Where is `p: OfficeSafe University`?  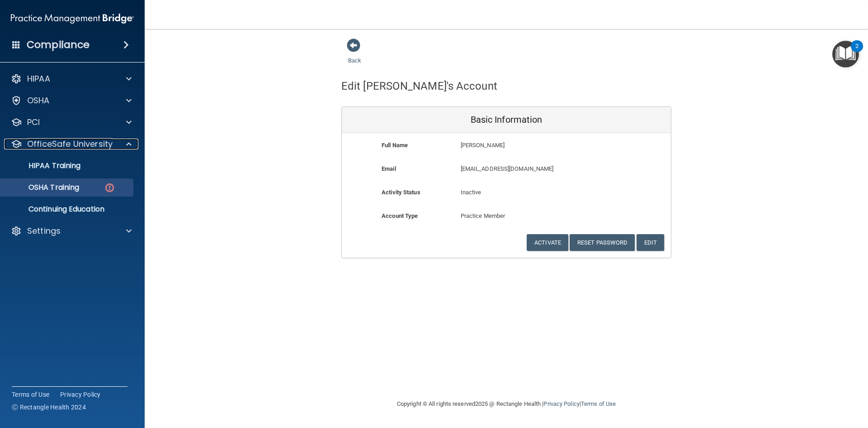 p: OfficeSafe University is located at coordinates (70, 144).